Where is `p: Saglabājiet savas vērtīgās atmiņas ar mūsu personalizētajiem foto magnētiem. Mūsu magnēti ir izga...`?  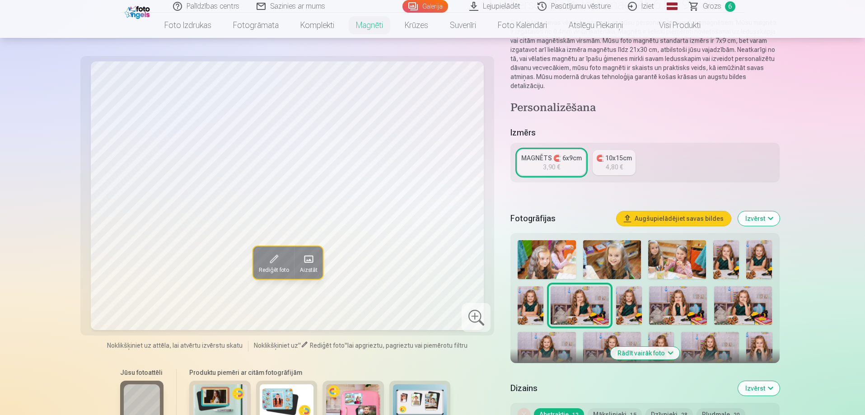 p: Saglabājiet savas vērtīgās atmiņas ar mūsu personalizētajiem foto magnētiem. Mūsu magnēti ir izga... is located at coordinates (644, 54).